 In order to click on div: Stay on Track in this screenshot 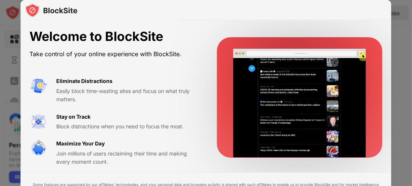, I will do `click(73, 117)`.